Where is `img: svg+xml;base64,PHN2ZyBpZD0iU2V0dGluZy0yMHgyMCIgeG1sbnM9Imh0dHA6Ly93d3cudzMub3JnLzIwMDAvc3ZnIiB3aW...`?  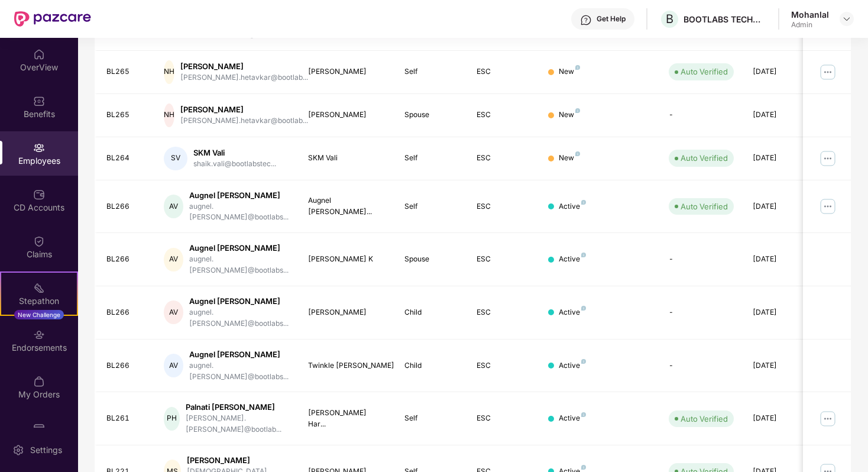 img: svg+xml;base64,PHN2ZyBpZD0iU2V0dGluZy0yMHgyMCIgeG1sbnM9Imh0dHA6Ly93d3cudzMub3JnLzIwMDAvc3ZnIiB3aW... is located at coordinates (18, 450).